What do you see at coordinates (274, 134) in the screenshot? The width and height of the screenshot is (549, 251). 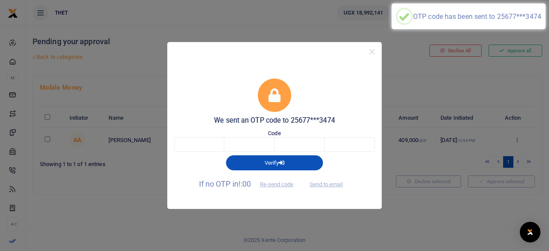 I see `label: Code` at bounding box center [274, 134].